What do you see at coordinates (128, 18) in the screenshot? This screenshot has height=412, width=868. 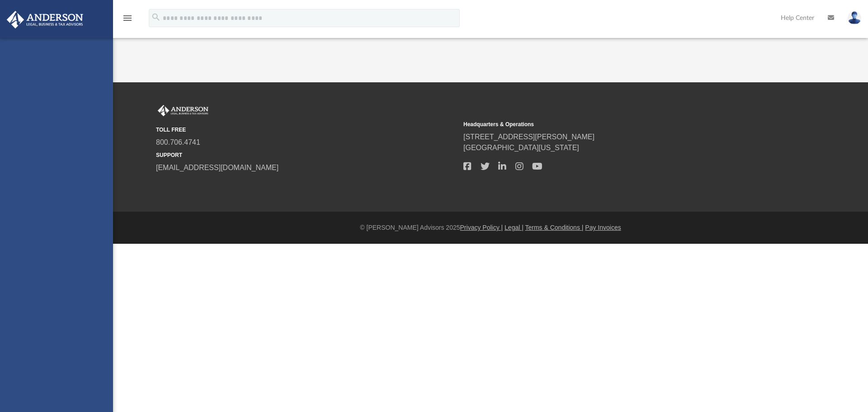 I see `i: menu` at bounding box center [128, 18].